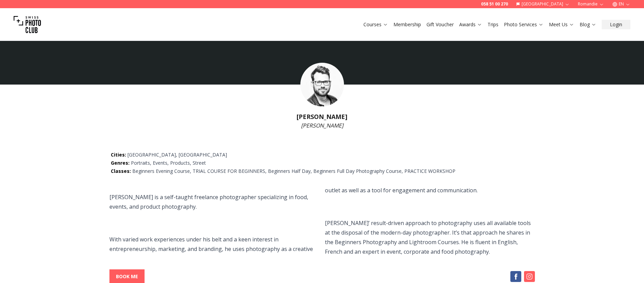 The image size is (644, 283). I want to click on a: Photo Services, so click(523, 25).